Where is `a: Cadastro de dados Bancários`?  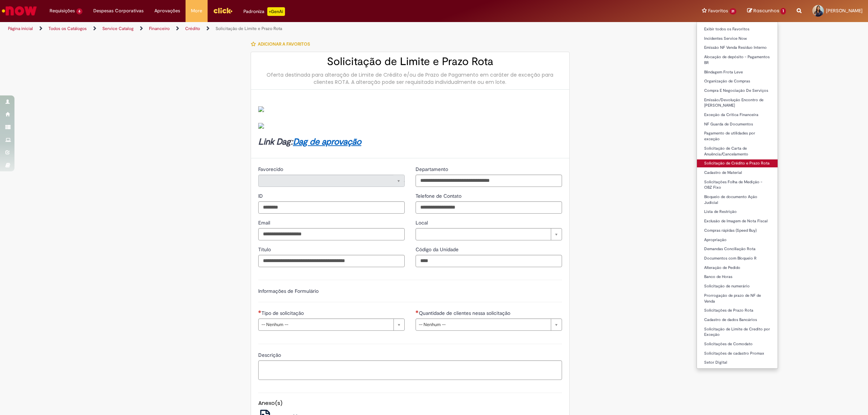
a: Cadastro de dados Bancários is located at coordinates (737, 320).